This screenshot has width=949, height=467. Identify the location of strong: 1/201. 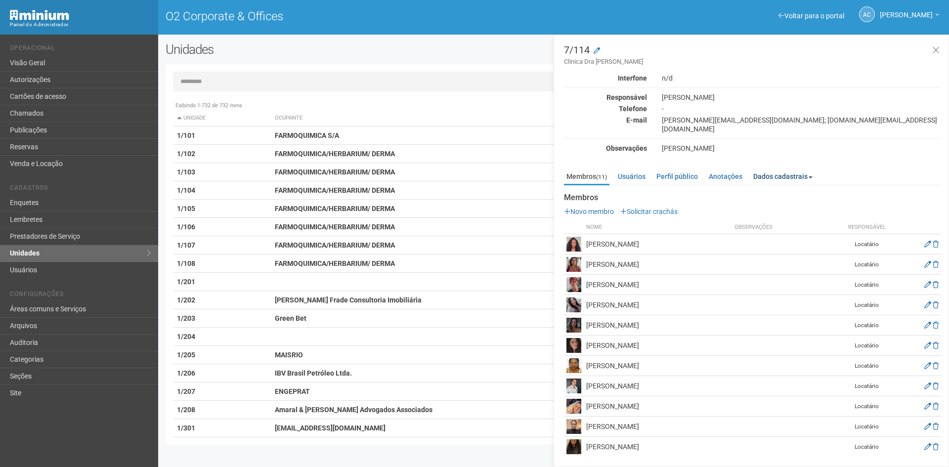
(186, 282).